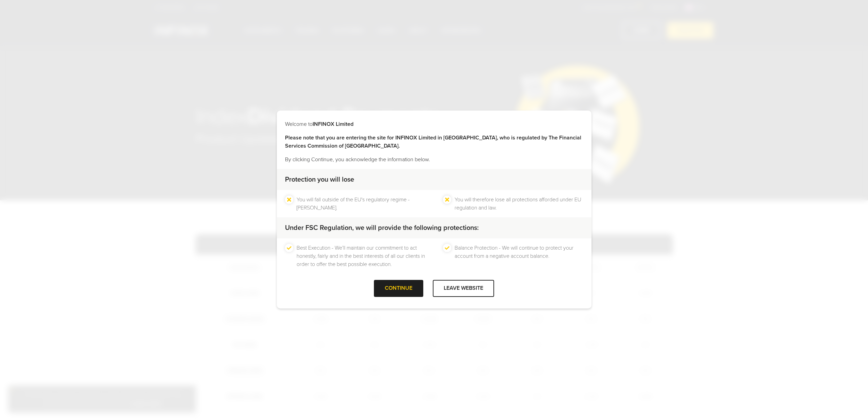 The height and width of the screenshot is (419, 868). What do you see at coordinates (434, 159) in the screenshot?
I see `p: By clicking Continue, you acknowledge the information below.` at bounding box center [434, 159].